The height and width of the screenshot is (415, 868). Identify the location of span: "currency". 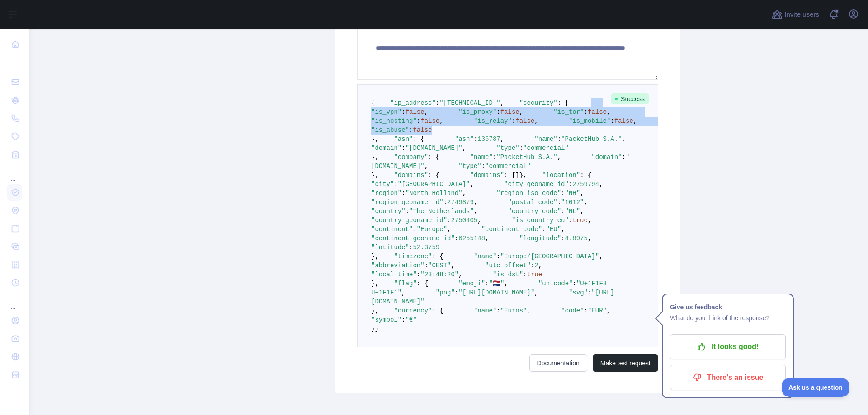
(413, 311).